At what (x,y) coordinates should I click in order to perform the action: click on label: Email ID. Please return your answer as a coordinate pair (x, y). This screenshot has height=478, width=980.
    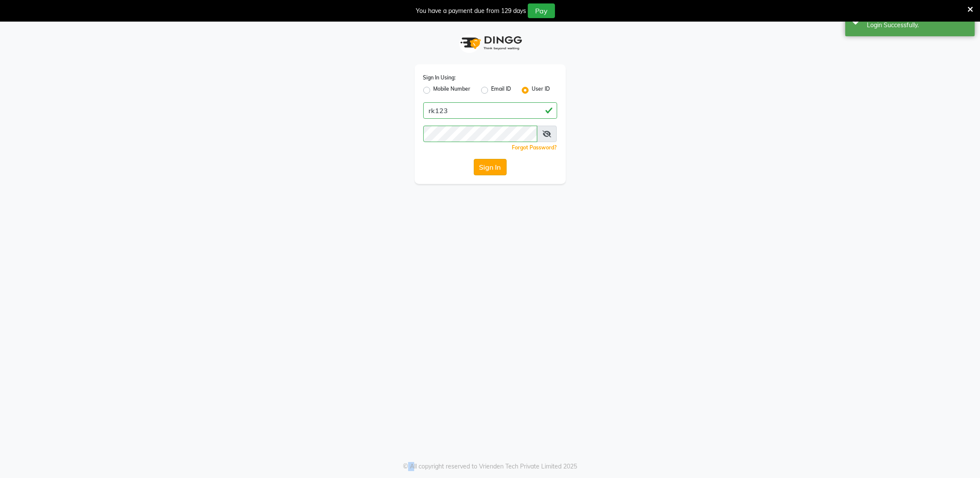
    Looking at the image, I should click on (502, 90).